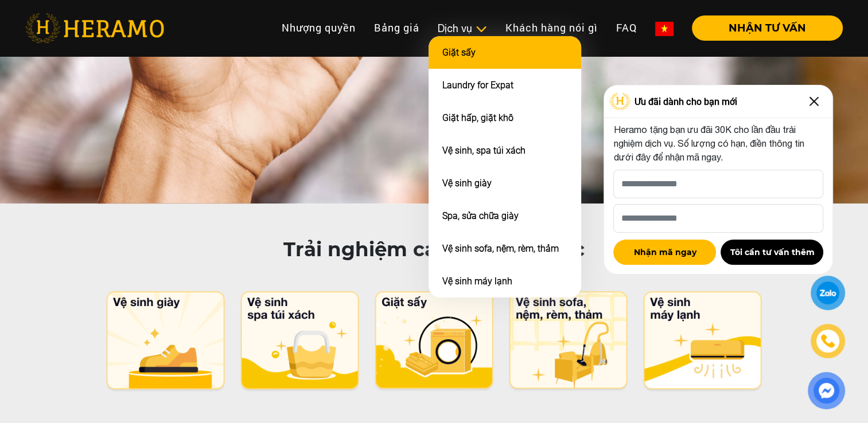 The width and height of the screenshot is (868, 423). Describe the element at coordinates (478, 118) in the screenshot. I see `a: Giặt hấp, giặt khô` at that location.